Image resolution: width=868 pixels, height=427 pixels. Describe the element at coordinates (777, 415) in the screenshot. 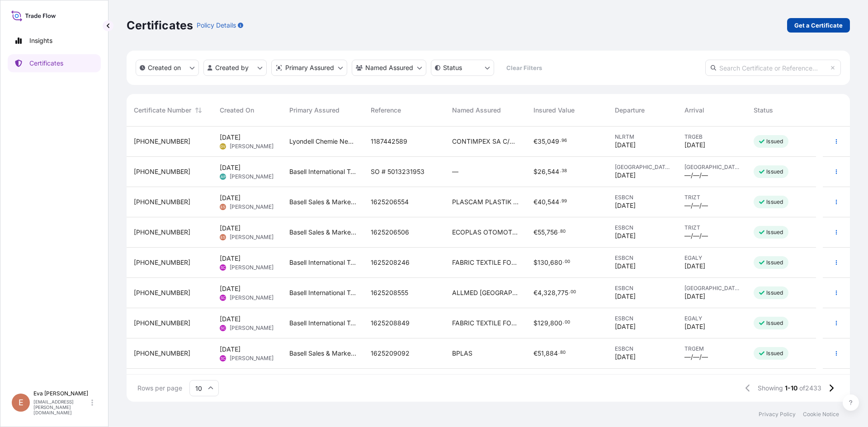

I see `p: Privacy Policy` at that location.